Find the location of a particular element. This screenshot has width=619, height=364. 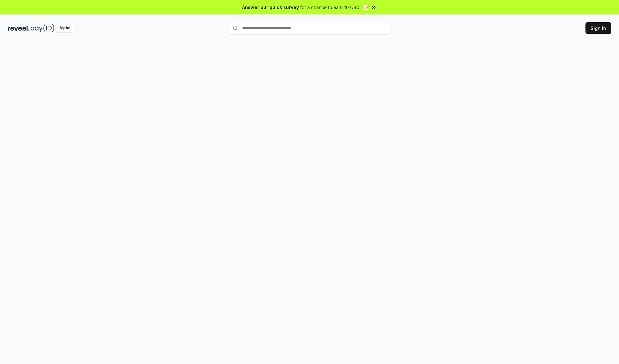

img: pay_id is located at coordinates (43, 28).